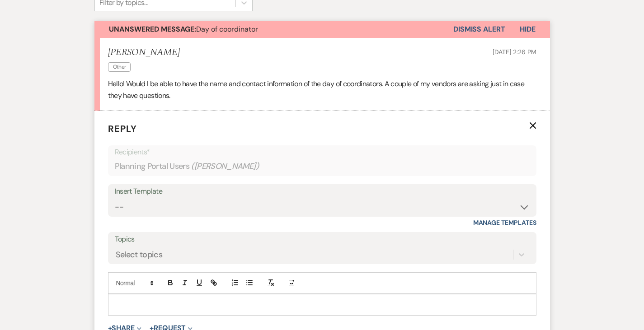 The width and height of the screenshot is (644, 330). What do you see at coordinates (274, 30) in the screenshot?
I see `button: Unanswered Message:Day of coordinator` at bounding box center [274, 30].